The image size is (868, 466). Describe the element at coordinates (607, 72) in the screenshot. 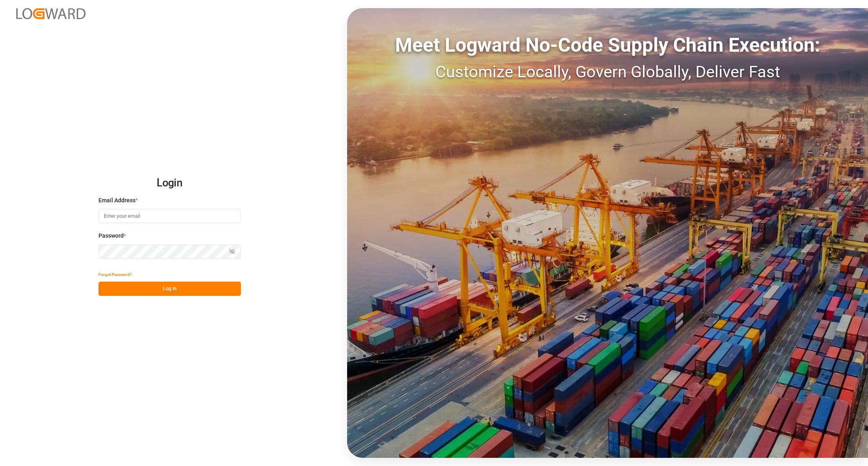

I see `div: Customize Locally, Govern Globally, Deliver Fast` at that location.